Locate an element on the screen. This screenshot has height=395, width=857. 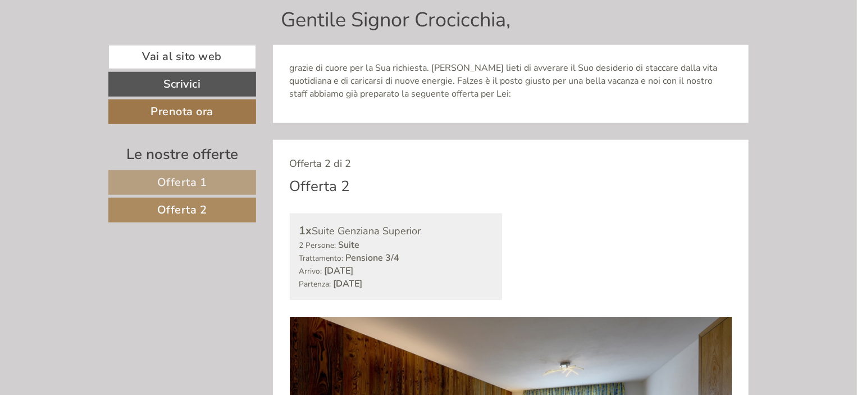
small: Arrivo: is located at coordinates (310, 271).